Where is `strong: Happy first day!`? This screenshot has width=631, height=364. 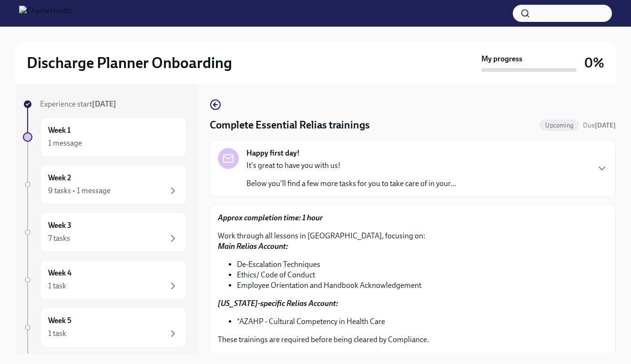 strong: Happy first day! is located at coordinates (273, 153).